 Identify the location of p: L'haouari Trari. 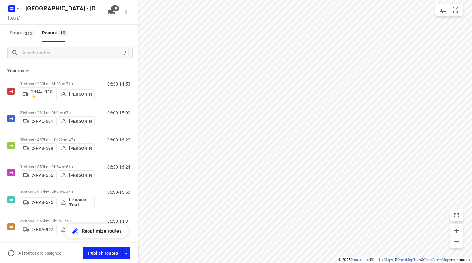
(80, 202).